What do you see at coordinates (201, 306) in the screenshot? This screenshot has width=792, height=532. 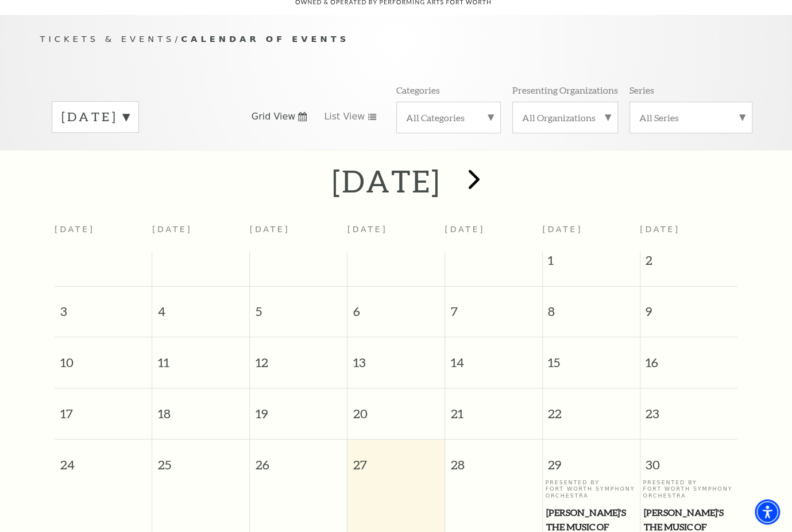 I see `span: 4` at bounding box center [201, 306].